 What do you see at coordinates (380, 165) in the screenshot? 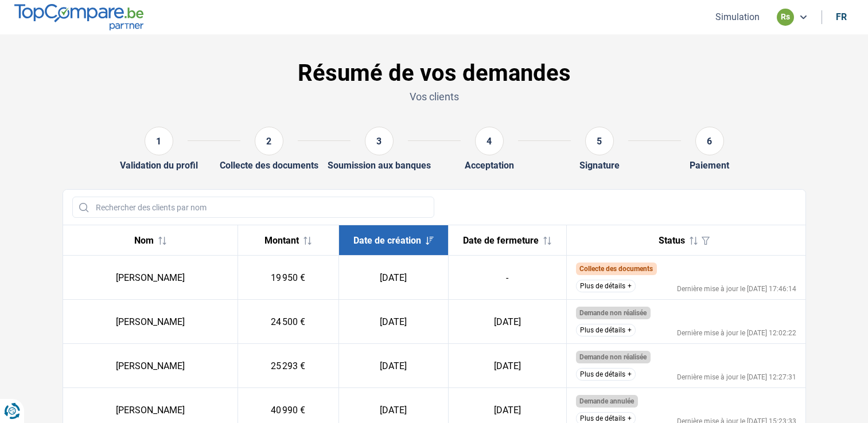
I see `div: Soumission aux banques` at bounding box center [380, 165].